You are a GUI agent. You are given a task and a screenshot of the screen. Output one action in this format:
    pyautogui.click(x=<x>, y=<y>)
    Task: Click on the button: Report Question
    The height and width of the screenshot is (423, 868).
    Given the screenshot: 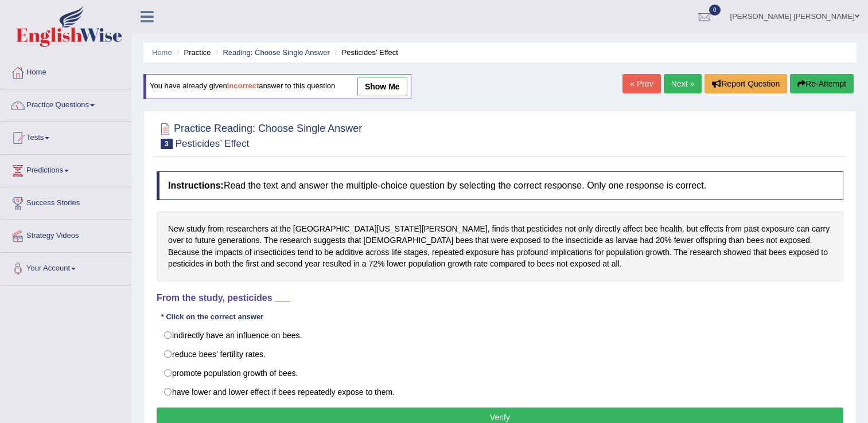 What is the action you would take?
    pyautogui.click(x=745, y=84)
    